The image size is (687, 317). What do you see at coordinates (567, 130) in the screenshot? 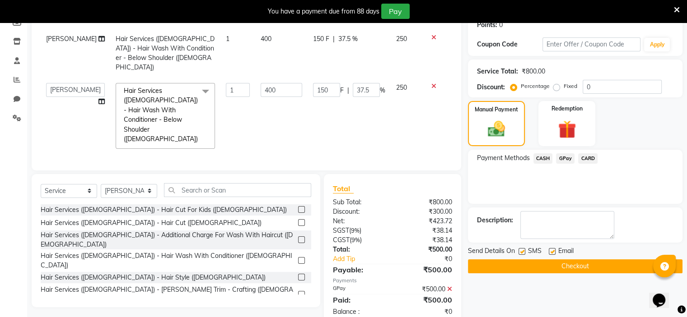
I see `img: _gift.svg` at bounding box center [567, 130].